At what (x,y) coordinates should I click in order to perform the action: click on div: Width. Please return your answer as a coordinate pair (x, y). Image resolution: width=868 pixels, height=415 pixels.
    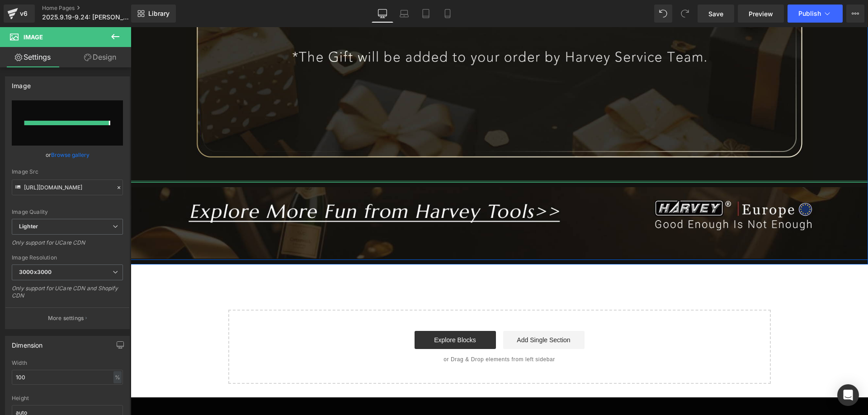
    Looking at the image, I should click on (68, 363).